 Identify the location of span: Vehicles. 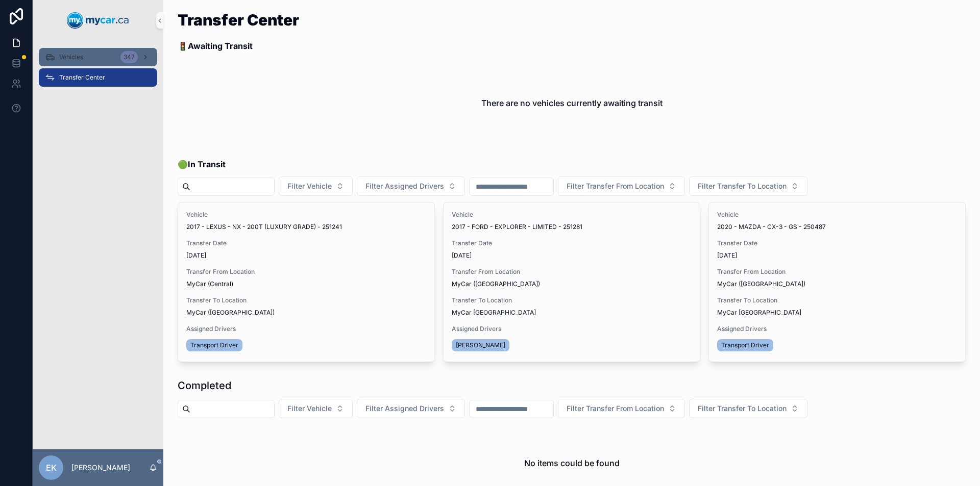
(71, 57).